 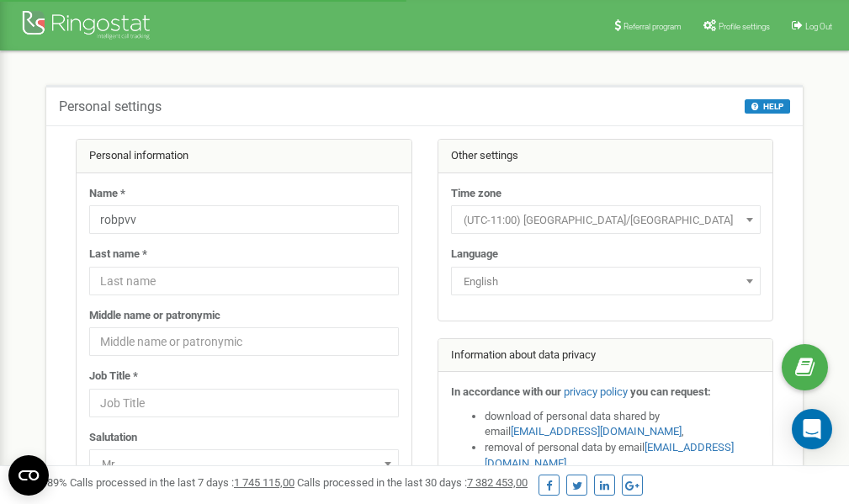 I want to click on strong: In accordance with our, so click(x=506, y=391).